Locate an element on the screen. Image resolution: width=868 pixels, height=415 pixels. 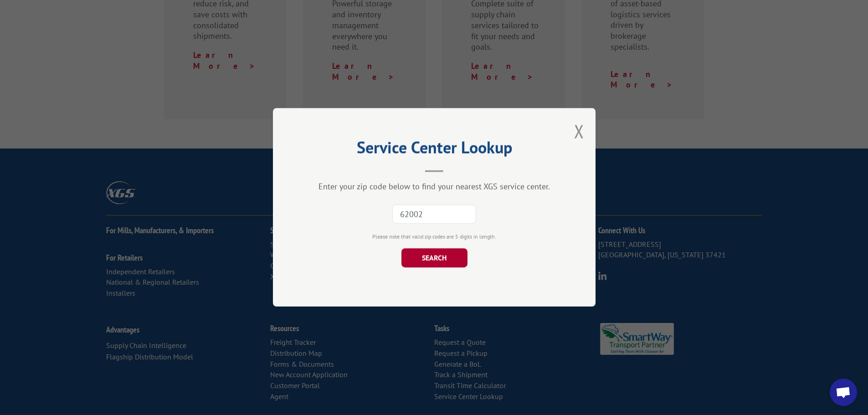
div: Enter your zip code below to find your nearest XGS service center. is located at coordinates (434, 187).